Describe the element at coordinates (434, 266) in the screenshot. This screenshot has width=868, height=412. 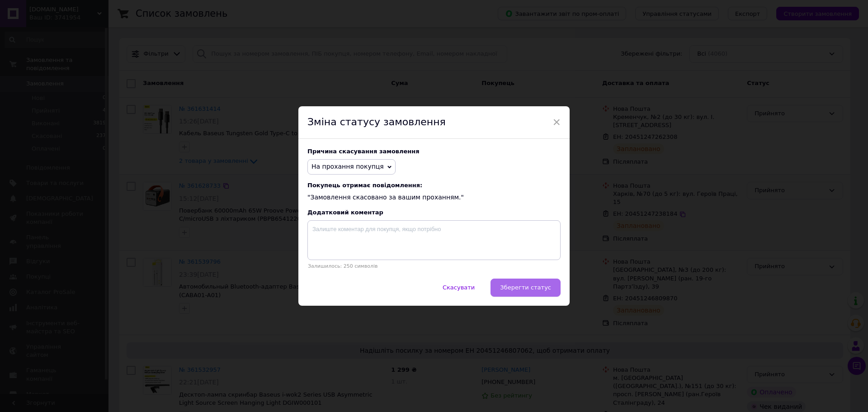
I see `p: Залишилось: 250 символів` at that location.